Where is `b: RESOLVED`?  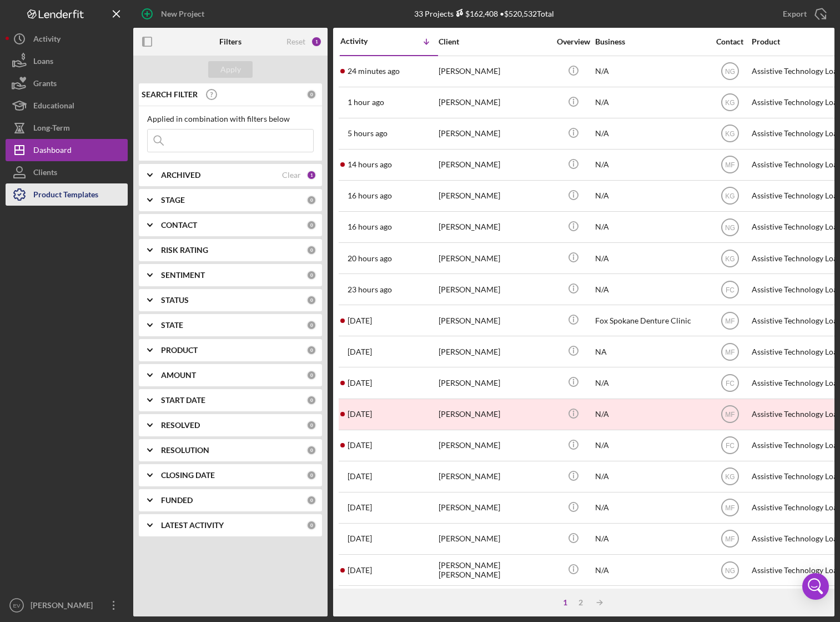
b: RESOLVED is located at coordinates (181, 425).